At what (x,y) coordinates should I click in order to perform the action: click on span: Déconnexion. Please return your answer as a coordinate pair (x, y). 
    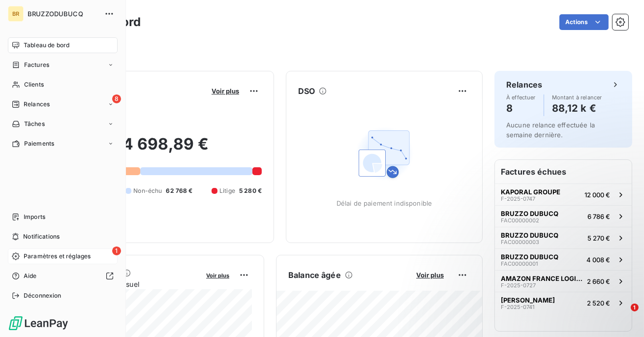
    Looking at the image, I should click on (42, 295).